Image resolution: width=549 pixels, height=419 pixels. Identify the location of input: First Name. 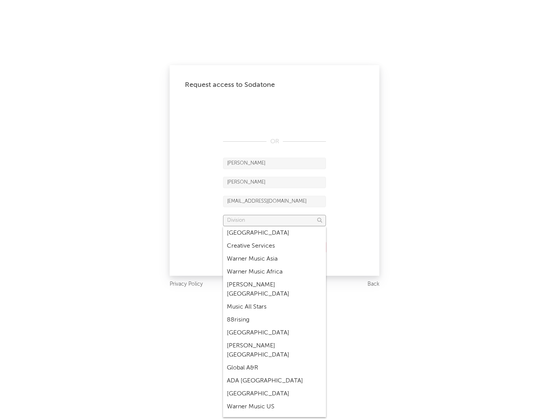
(274, 164).